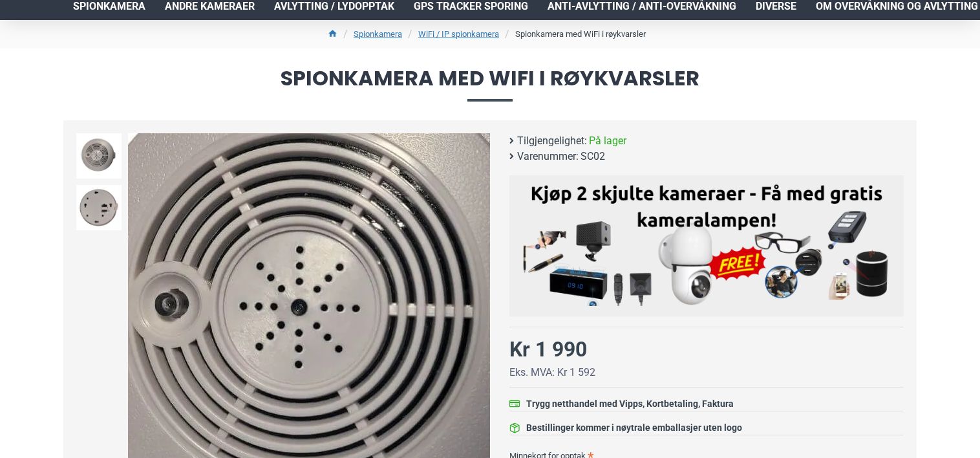 This screenshot has width=980, height=458. I want to click on a: WiFi / IP spionkamera, so click(458, 34).